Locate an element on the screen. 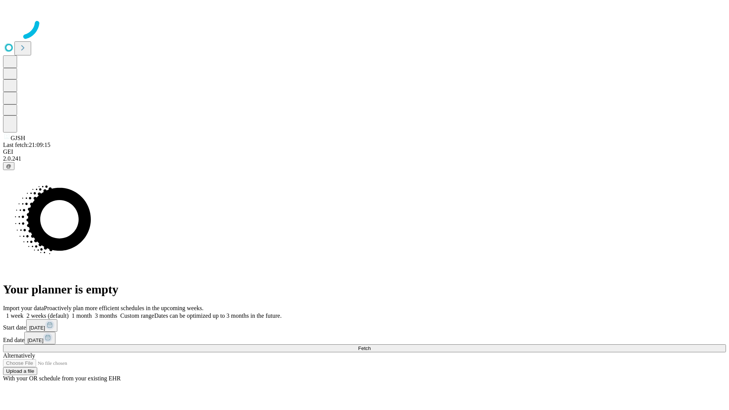 Image resolution: width=729 pixels, height=410 pixels. span: 2 weeks (default) is located at coordinates (47, 315).